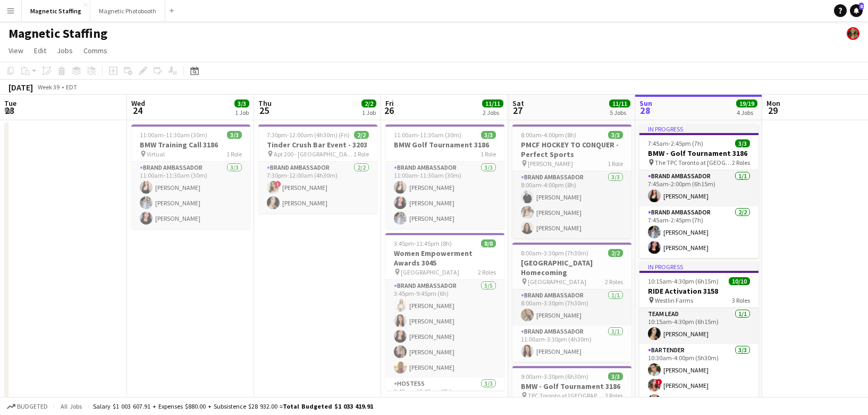 The image size is (868, 415). I want to click on span: 26, so click(389, 110).